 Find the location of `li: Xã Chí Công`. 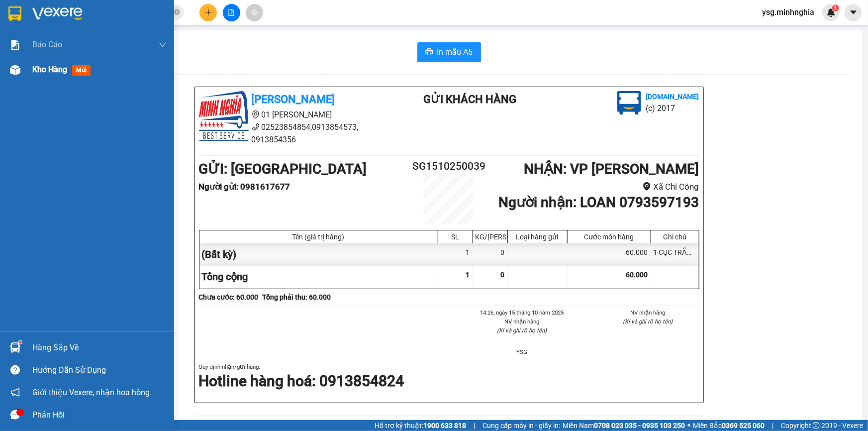

li: Xã Chí Công is located at coordinates (594, 187).